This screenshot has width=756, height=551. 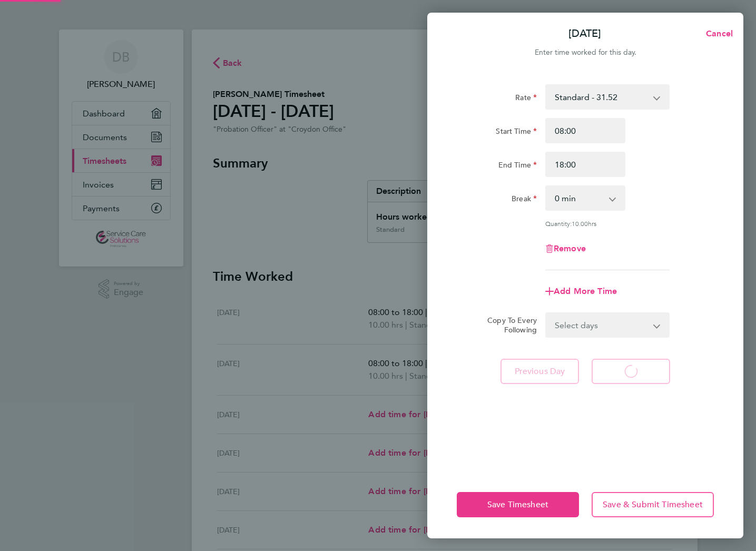 I want to click on button: Save Timesheet, so click(x=518, y=505).